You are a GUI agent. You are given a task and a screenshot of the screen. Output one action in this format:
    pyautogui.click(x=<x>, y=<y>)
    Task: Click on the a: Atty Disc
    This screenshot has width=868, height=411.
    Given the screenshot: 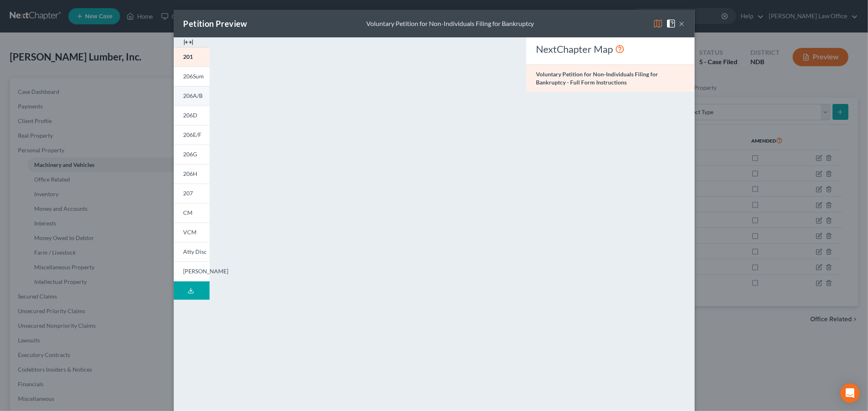 What is the action you would take?
    pyautogui.click(x=192, y=252)
    